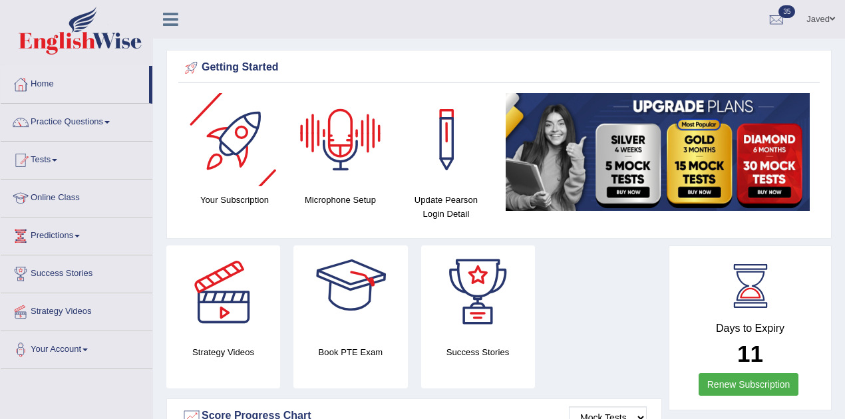 Image resolution: width=845 pixels, height=419 pixels. I want to click on h4: Strategy Videos, so click(223, 352).